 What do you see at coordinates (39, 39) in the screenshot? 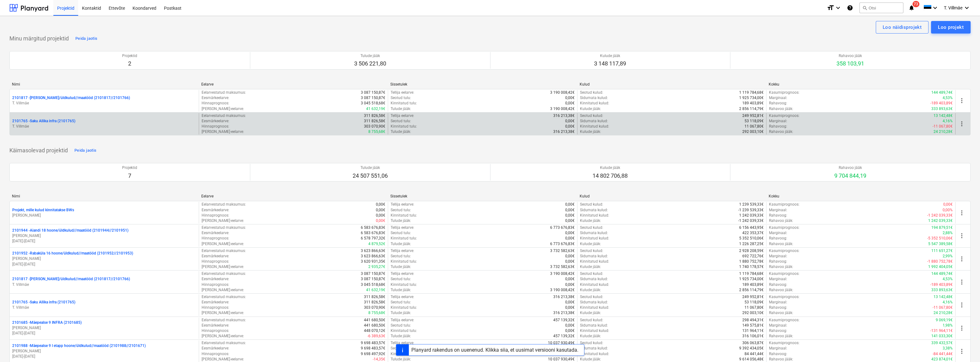
I see `p: Minu märgitud projektid` at bounding box center [39, 39].